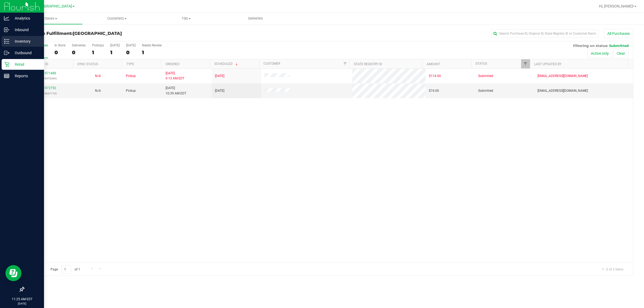 Image resolution: width=644 pixels, height=308 pixels. What do you see at coordinates (79, 45) in the screenshot?
I see `div: Deliveries` at bounding box center [79, 45].